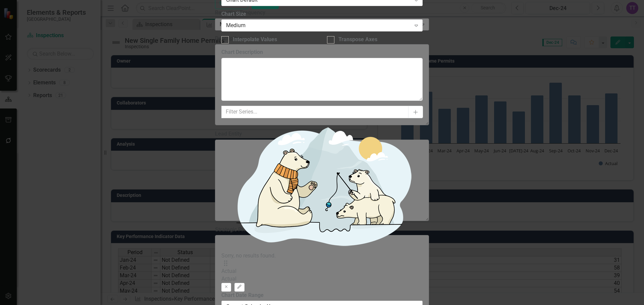 The image size is (644, 305). I want to click on label: Chart Date Range, so click(322, 296).